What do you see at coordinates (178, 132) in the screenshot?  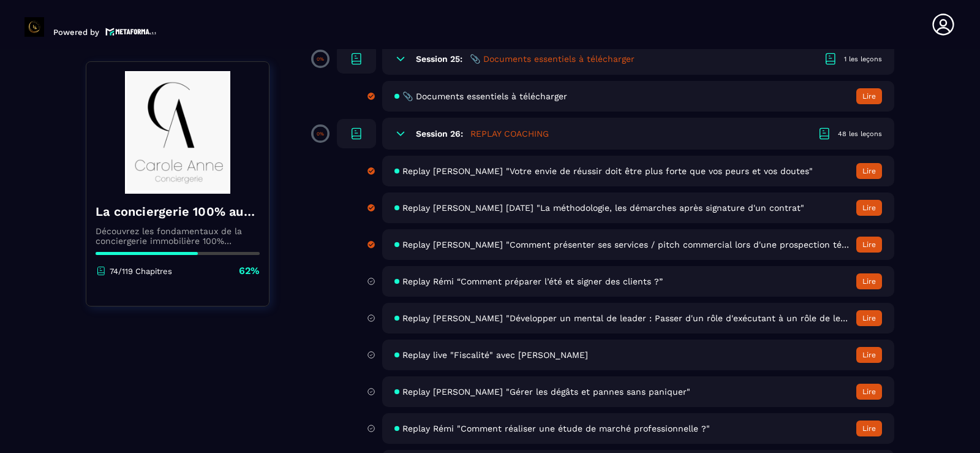 I see `img: banner` at bounding box center [178, 132].